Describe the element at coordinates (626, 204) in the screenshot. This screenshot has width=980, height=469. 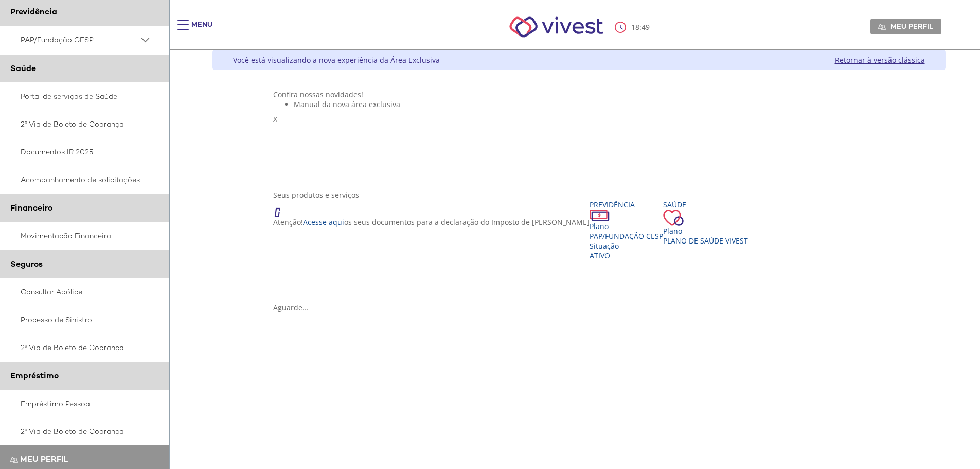
I see `div: Previdência` at that location.